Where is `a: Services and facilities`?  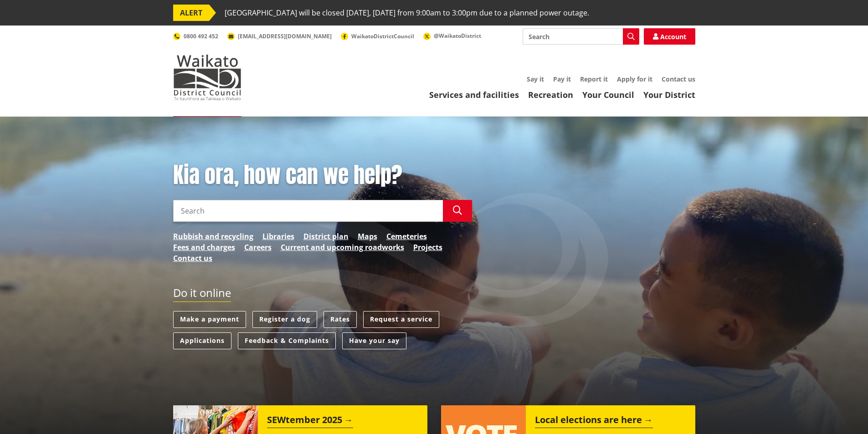
a: Services and facilities is located at coordinates (474, 94).